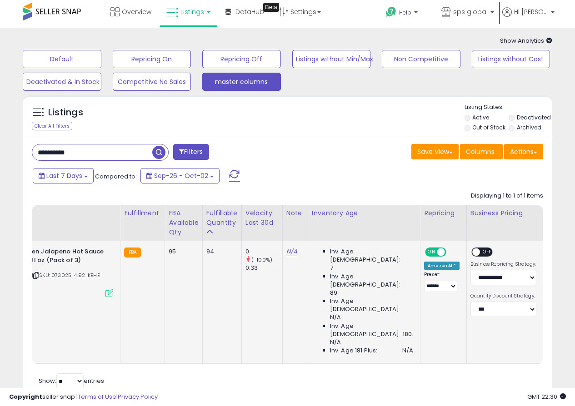 This screenshot has width=575, height=406. I want to click on div: Note, so click(295, 213).